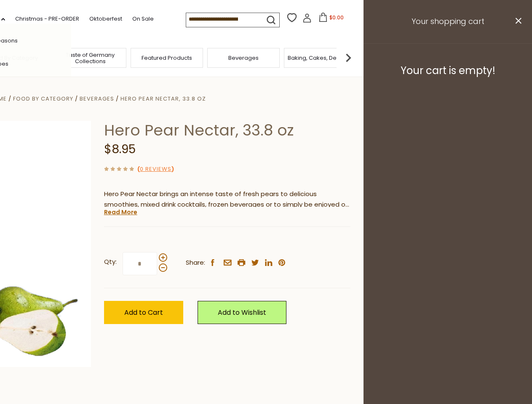 The image size is (532, 404). What do you see at coordinates (167, 58) in the screenshot?
I see `span: Featured Products` at bounding box center [167, 58].